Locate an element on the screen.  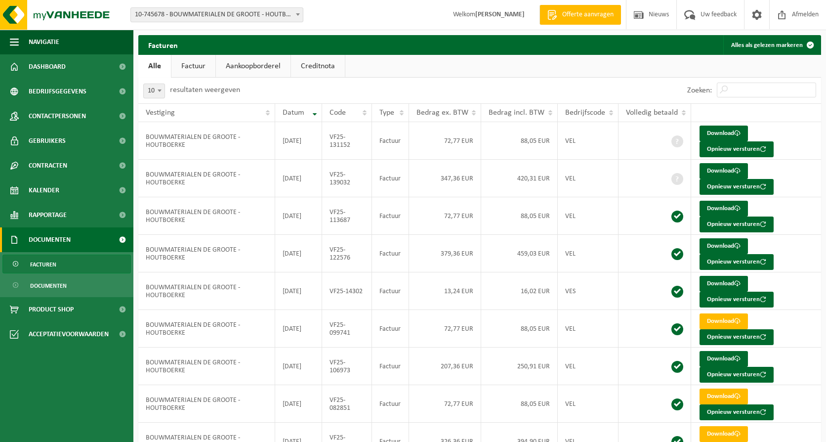
td: VES is located at coordinates (588, 291).